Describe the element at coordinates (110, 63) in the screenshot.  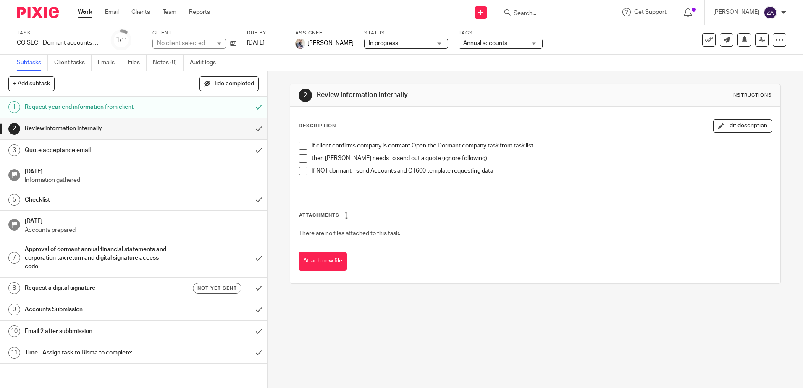
I see `a: Emails` at that location.